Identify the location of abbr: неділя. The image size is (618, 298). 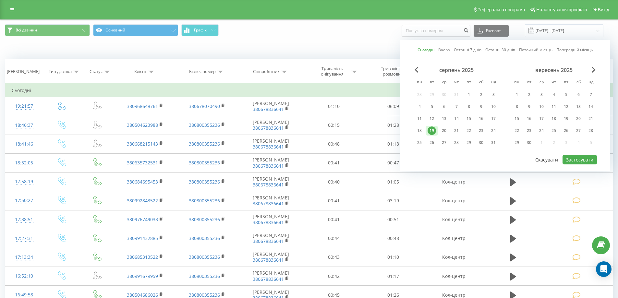
(494, 83).